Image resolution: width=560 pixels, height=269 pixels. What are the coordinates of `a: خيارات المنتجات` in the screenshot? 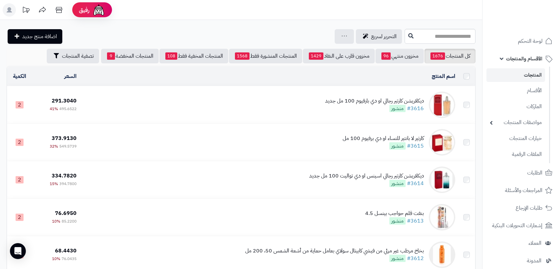 It's located at (515, 138).